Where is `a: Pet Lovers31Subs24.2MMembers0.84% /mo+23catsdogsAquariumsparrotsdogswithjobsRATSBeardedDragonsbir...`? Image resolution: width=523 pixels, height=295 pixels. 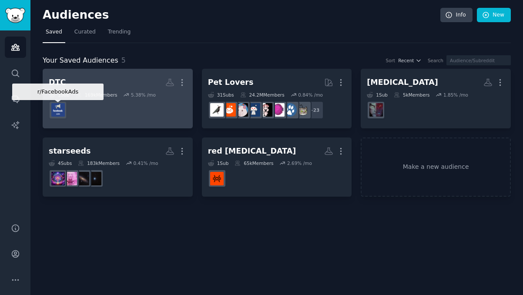
a: Pet Lovers31Subs24.2MMembers0.84% /mo+23catsdogsAquariumsparrotsdogswithjobsRATSBeardedDragonsbir... is located at coordinates (277, 98).